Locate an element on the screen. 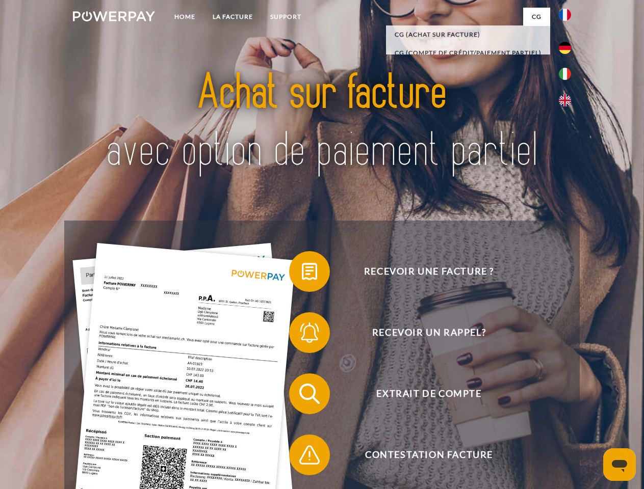 The image size is (644, 489). span: Extrait de compte is located at coordinates (429, 394).